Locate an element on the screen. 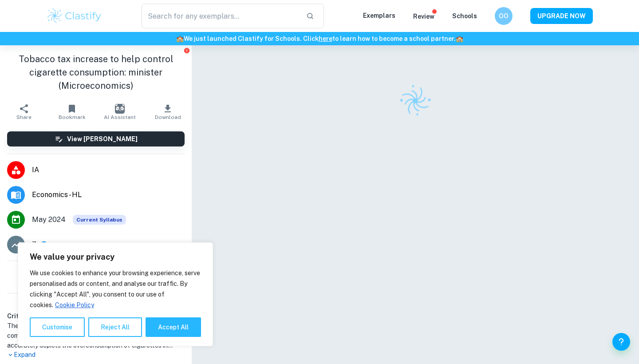 This screenshot has width=639, height=364. button: Bookmark is located at coordinates (72, 112).